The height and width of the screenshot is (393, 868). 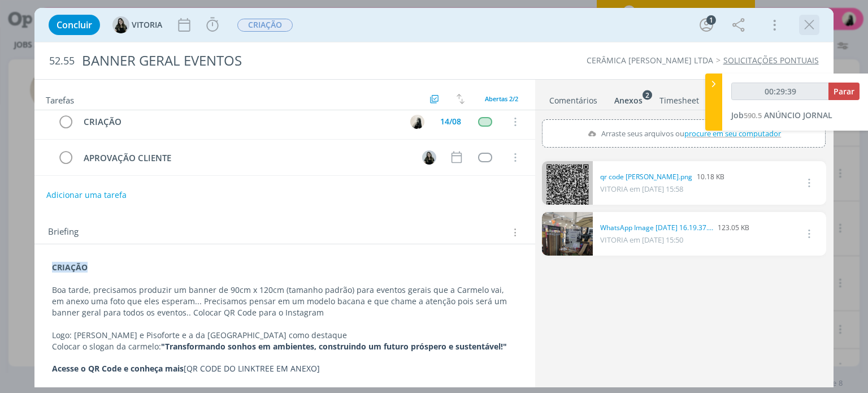 I want to click on span: Briefing, so click(x=63, y=232).